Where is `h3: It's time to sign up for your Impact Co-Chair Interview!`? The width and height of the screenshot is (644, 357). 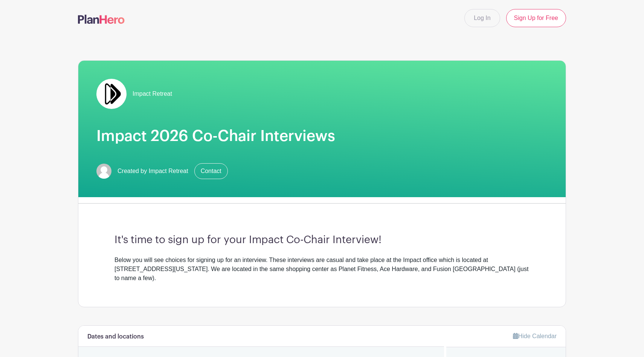
h3: It's time to sign up for your Impact Co-Chair Interview! is located at coordinates (322, 240).